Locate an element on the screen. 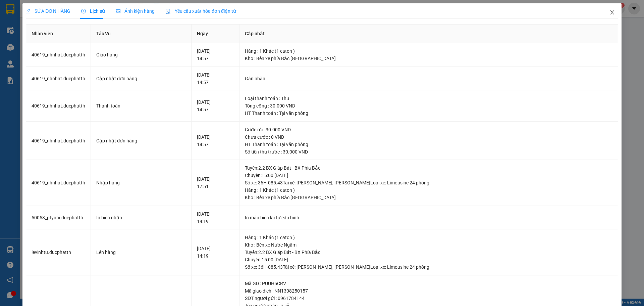  div: Tổng cộng : 30.000 VND is located at coordinates (428, 106).